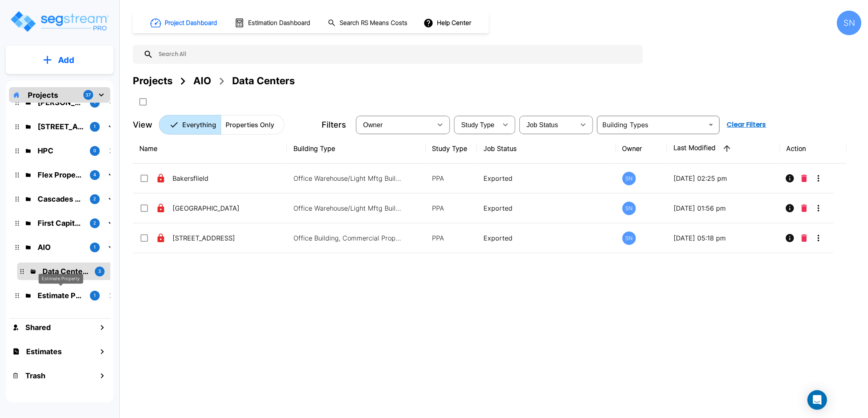 The width and height of the screenshot is (868, 418). I want to click on p: Estimate Property, so click(60, 295).